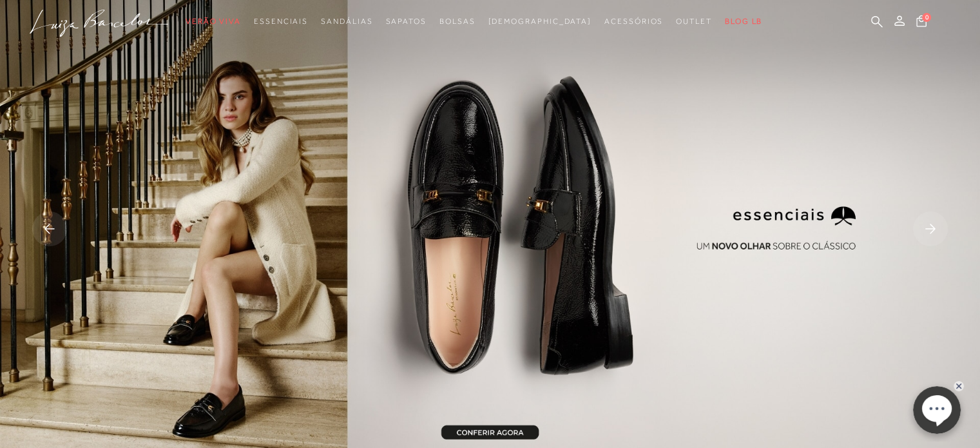  I want to click on a: noSubCategoriesText, so click(539, 21).